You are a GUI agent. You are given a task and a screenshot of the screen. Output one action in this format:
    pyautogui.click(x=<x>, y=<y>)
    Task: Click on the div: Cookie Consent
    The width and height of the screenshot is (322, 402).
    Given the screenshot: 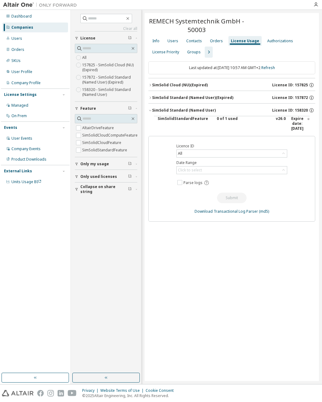 What is the action you would take?
    pyautogui.click(x=161, y=390)
    